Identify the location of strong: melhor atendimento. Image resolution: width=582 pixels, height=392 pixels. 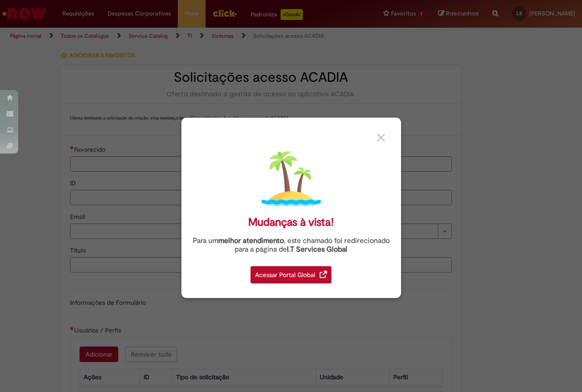
(251, 241).